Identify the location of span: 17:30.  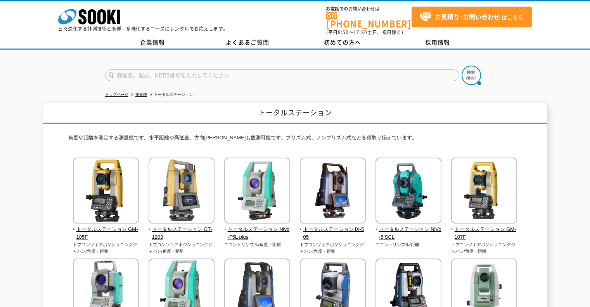
(360, 32).